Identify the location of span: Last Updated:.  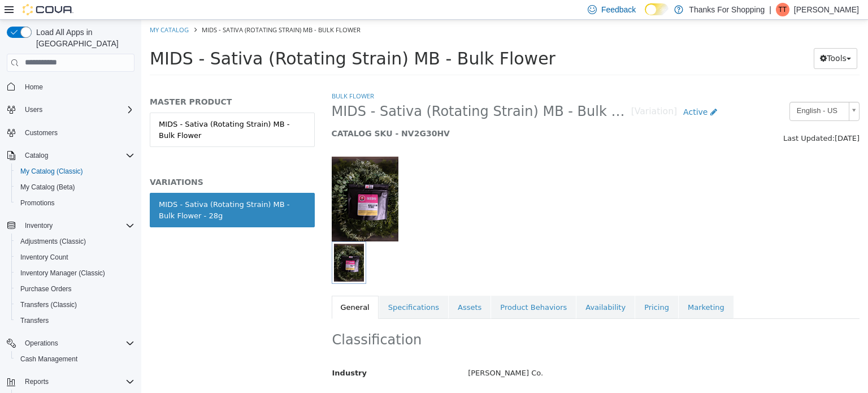
(667, 118).